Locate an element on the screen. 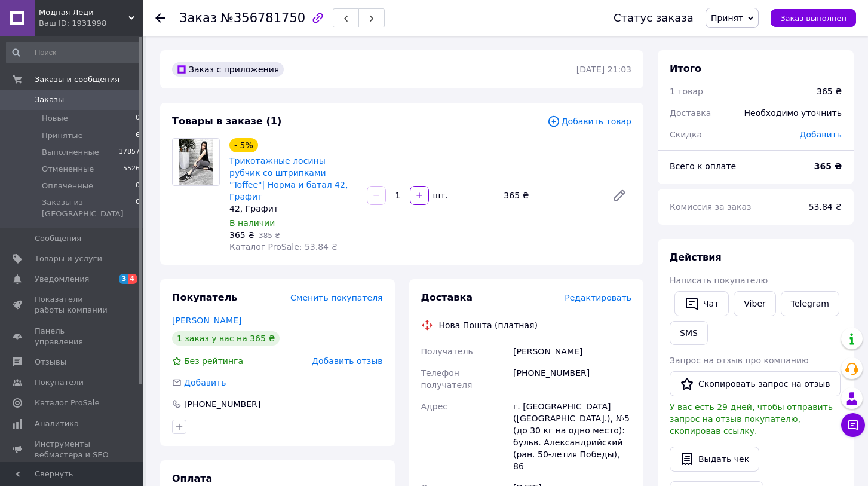 This screenshot has width=868, height=486. div: 1 заказ у вас на 365 ₴ is located at coordinates (226, 338).